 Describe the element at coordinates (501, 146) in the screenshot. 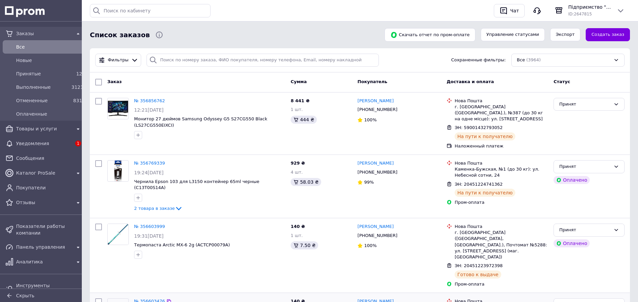

I see `div: Наложенный платеж` at that location.